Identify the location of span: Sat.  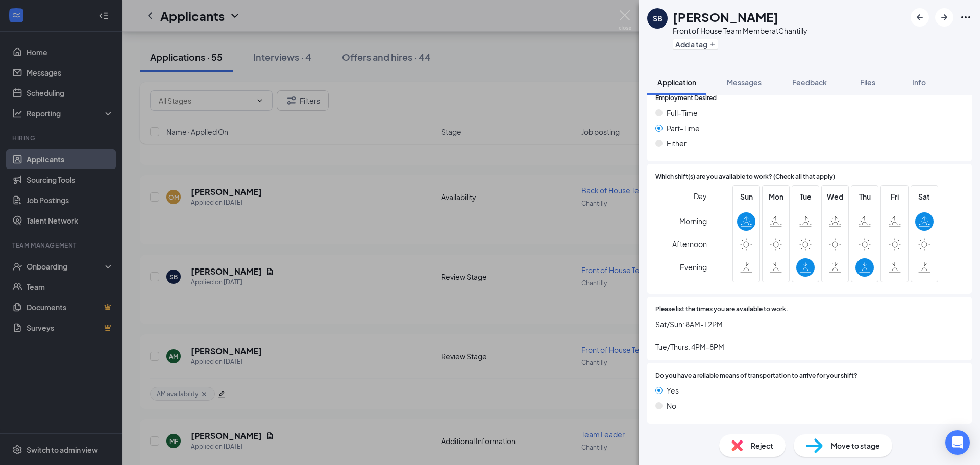
(924, 197).